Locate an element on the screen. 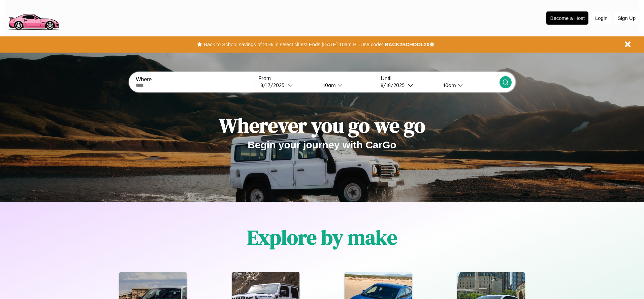 This screenshot has width=644, height=299. button: Become a Host is located at coordinates (567, 18).